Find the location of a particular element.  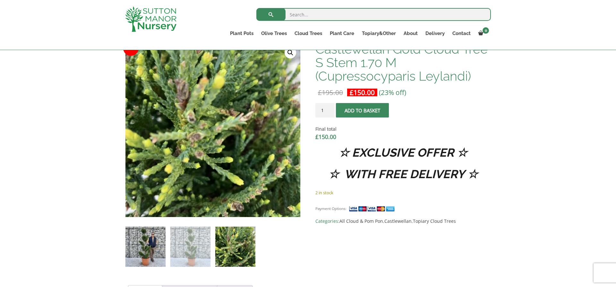

p: 2 in stock is located at coordinates (403, 192).